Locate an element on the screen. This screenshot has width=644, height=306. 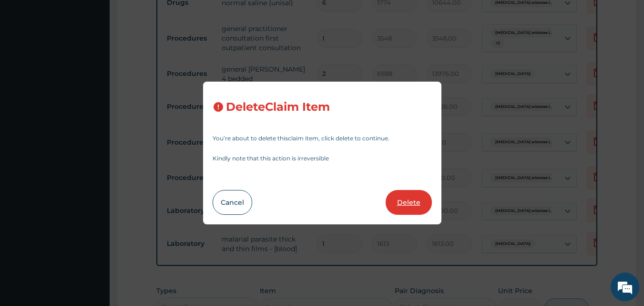
button: Cancel is located at coordinates (232, 202).